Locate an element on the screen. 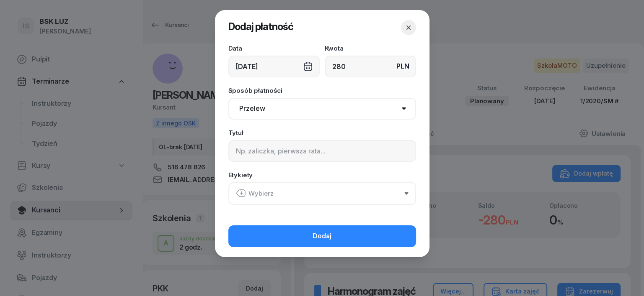 Image resolution: width=644 pixels, height=296 pixels. span: Dodaj is located at coordinates (322, 237).